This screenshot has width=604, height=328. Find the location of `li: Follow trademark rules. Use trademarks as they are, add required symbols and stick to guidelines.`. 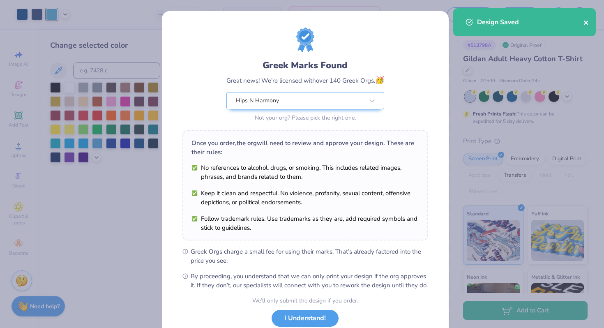

li: Follow trademark rules. Use trademarks as they are, add required symbols and stick to guidelines. is located at coordinates (305, 223).